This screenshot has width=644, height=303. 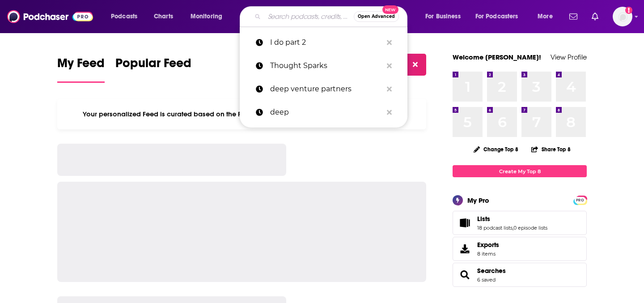 I want to click on p: deep, so click(x=326, y=112).